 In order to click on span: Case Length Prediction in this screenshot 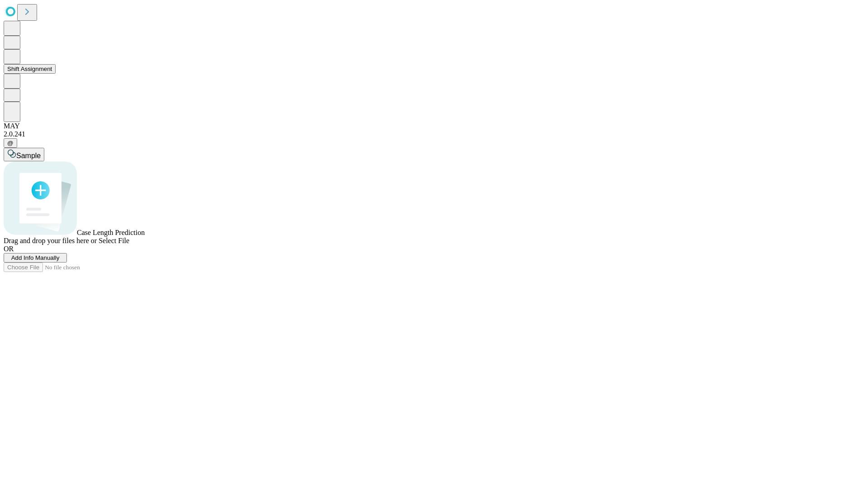, I will do `click(111, 232)`.